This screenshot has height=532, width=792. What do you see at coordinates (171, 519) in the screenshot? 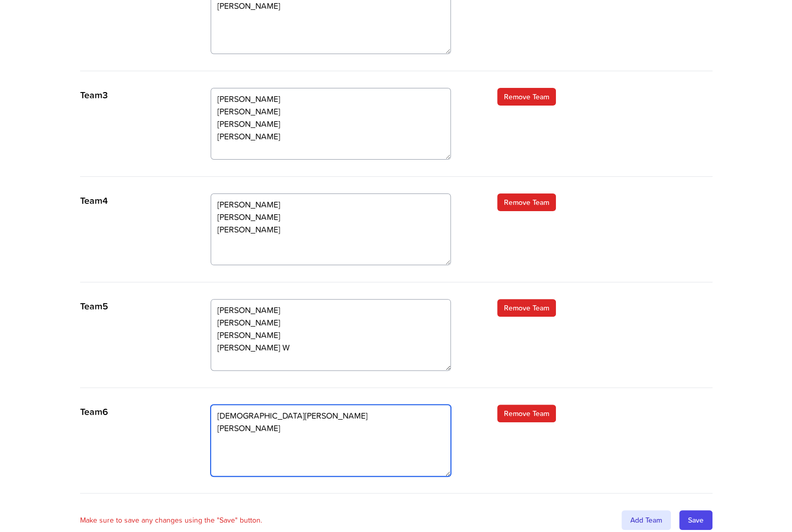
I see `p: Make sure to save any changes using the "Save" button.` at bounding box center [171, 519].